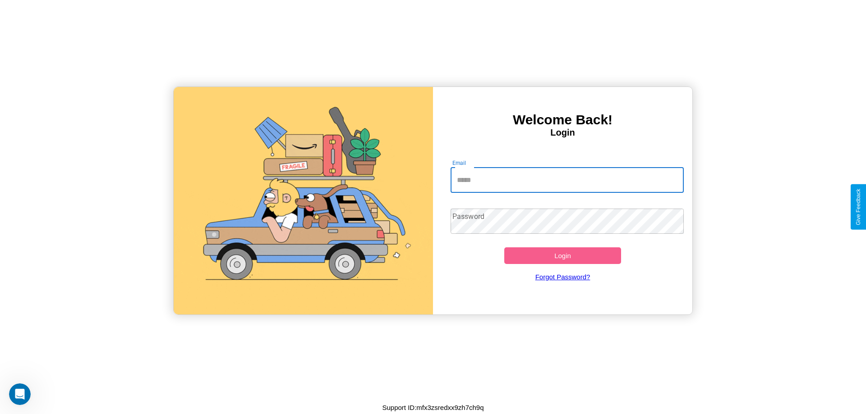 This screenshot has height=414, width=866. Describe the element at coordinates (562, 133) in the screenshot. I see `h4: Login` at that location.